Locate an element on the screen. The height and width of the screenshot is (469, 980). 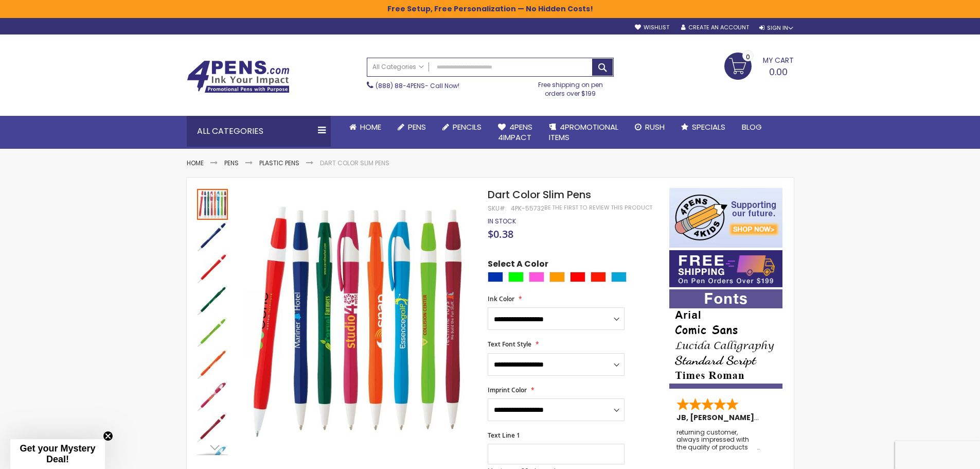
a: Wishlist is located at coordinates (652, 27).